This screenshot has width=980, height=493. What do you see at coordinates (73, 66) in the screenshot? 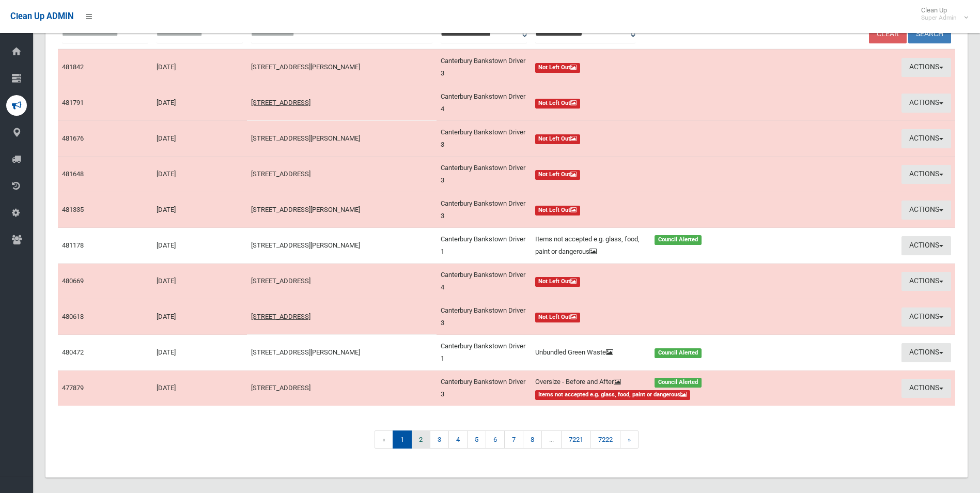
I see `a: 481842` at bounding box center [73, 66].